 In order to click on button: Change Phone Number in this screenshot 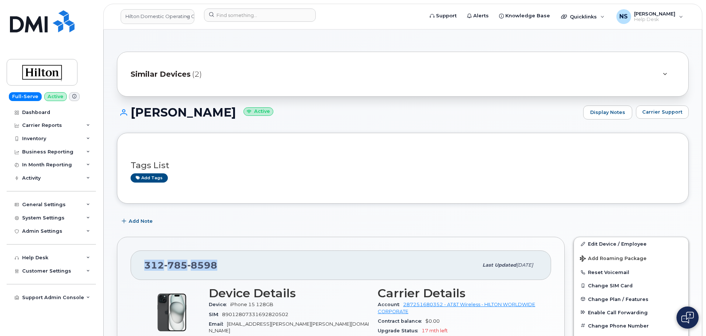, I will do `click(632, 326)`.